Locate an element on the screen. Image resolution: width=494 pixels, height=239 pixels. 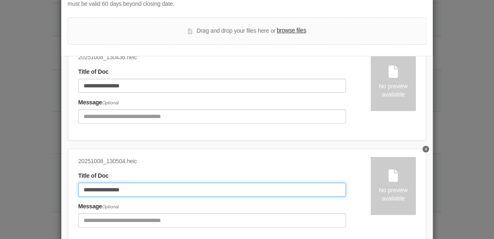
div: Drag and drop your files here or is located at coordinates (247, 31).